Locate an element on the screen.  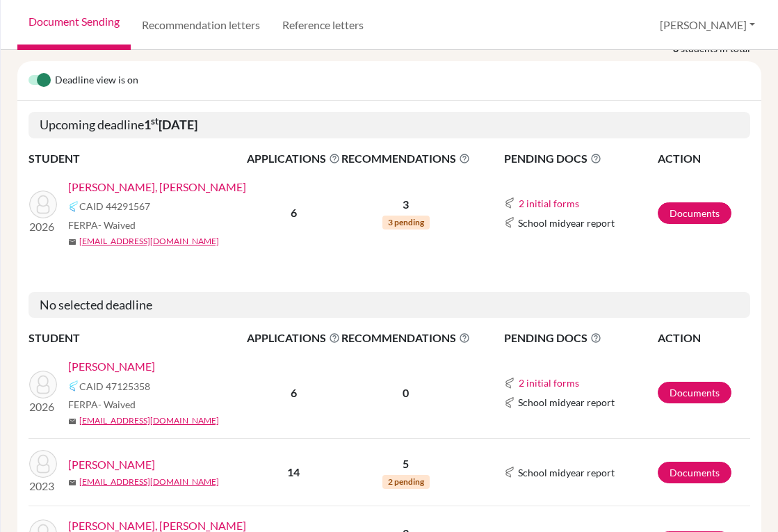
span: 3 pending is located at coordinates (406, 223).